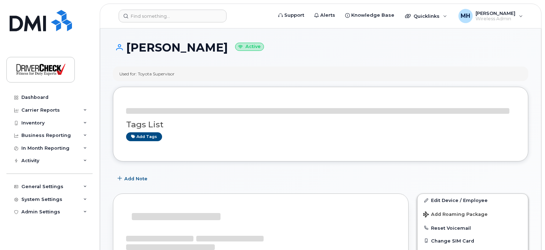  Describe the element at coordinates (133, 179) in the screenshot. I see `button: Add Note` at that location.